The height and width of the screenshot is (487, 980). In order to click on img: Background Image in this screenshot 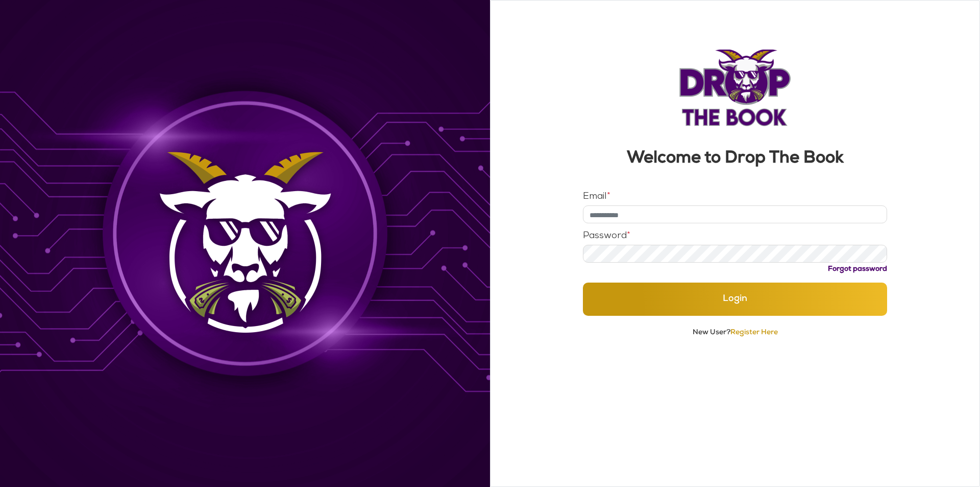, I will do `click(245, 243)`.